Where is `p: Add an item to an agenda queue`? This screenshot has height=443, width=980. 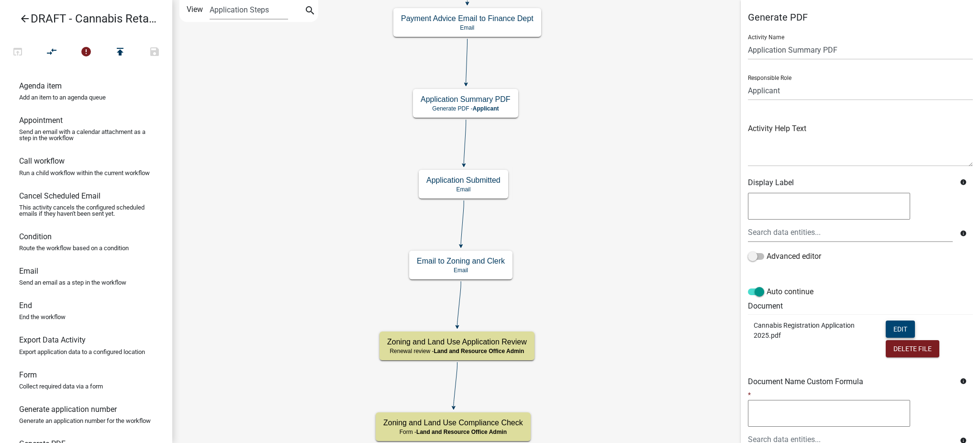
p: Add an item to an agenda queue is located at coordinates (62, 97).